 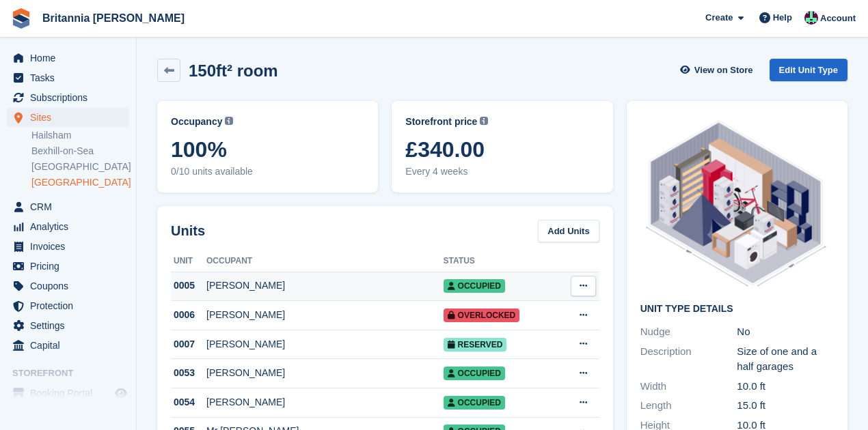 What do you see at coordinates (502, 149) in the screenshot?
I see `span: £340.00` at bounding box center [502, 149].